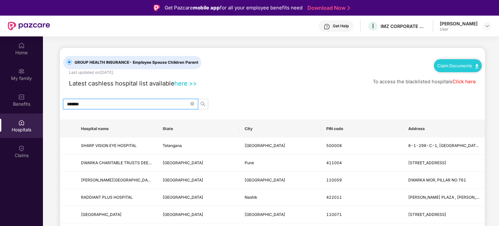 The width and height of the screenshot is (499, 226). Describe the element at coordinates (280, 146) in the screenshot. I see `td: Hyderabad` at that location.